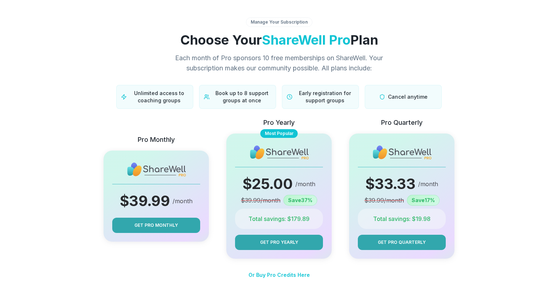  What do you see at coordinates (407, 97) in the screenshot?
I see `span: Cancel anytime` at bounding box center [407, 97].